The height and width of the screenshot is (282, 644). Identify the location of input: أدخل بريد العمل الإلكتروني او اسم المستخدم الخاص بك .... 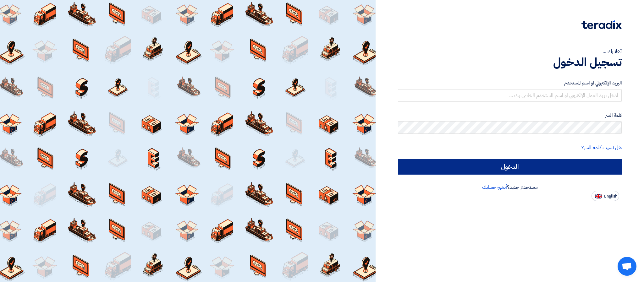
(510, 95).